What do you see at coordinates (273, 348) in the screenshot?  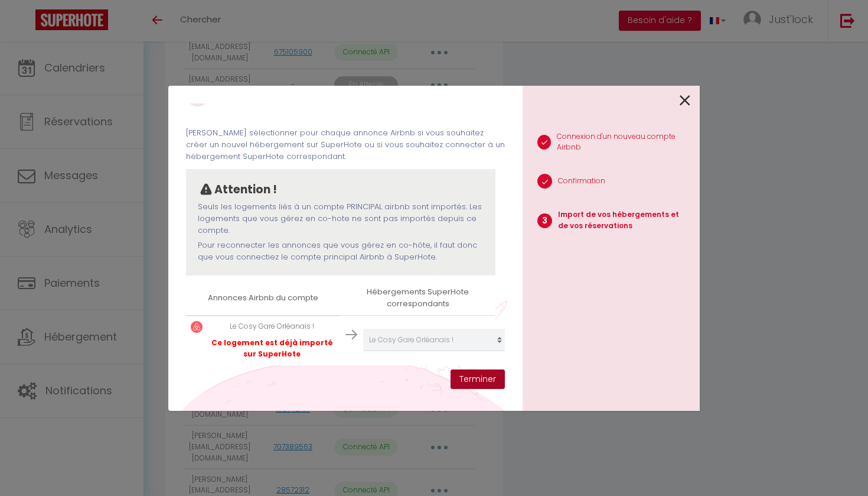 I see `p: Ce logement est déjà importé sur SuperHote` at bounding box center [273, 348].